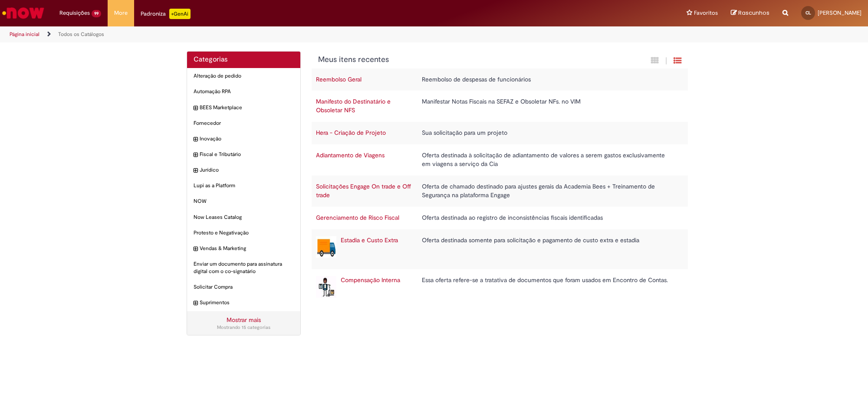  What do you see at coordinates (246, 138) in the screenshot?
I see `span: Inovação` at bounding box center [246, 138].